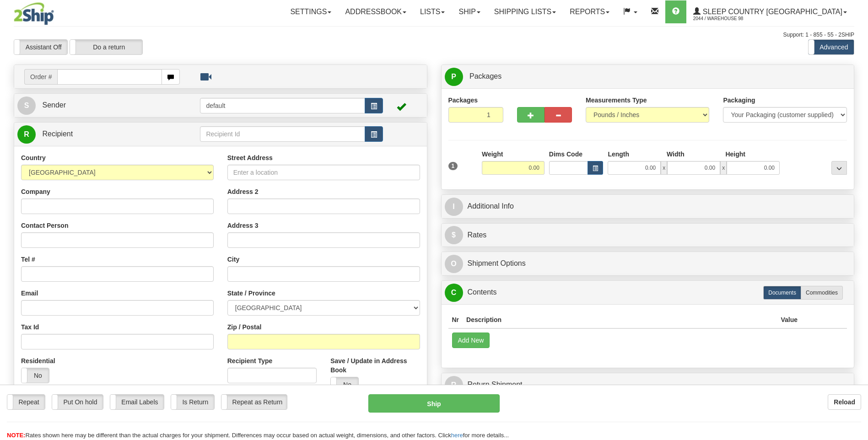  What do you see at coordinates (77, 402) in the screenshot?
I see `label: Put On hold` at bounding box center [77, 402].